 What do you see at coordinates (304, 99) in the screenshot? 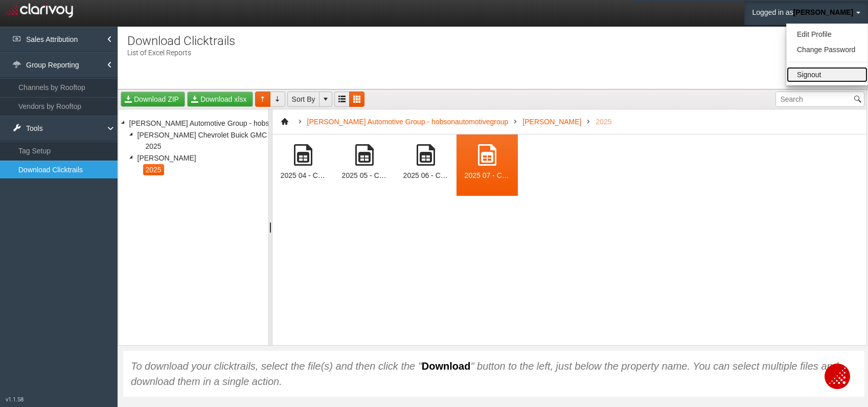
I see `a: Sort By` at bounding box center [304, 99].